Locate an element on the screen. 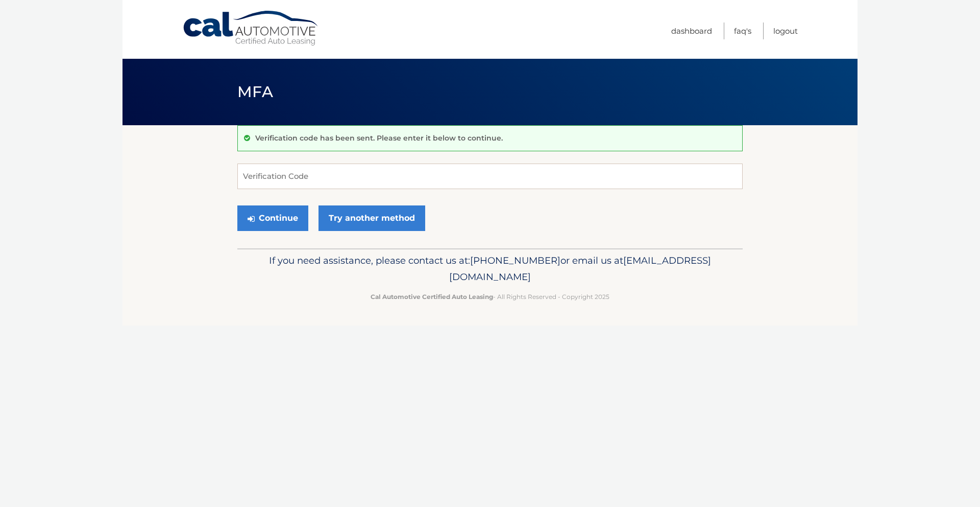  p: If you need assistance, please contact us at: or email us at is located at coordinates (490, 269).